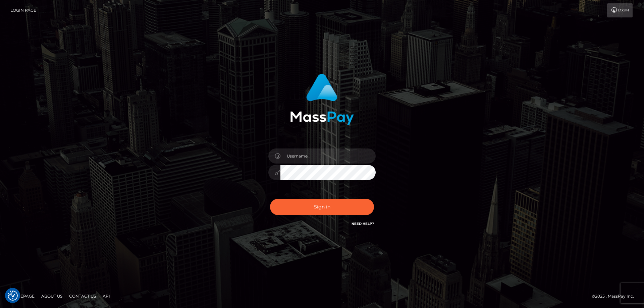 The width and height of the screenshot is (644, 308). Describe the element at coordinates (106, 296) in the screenshot. I see `a: API` at that location.